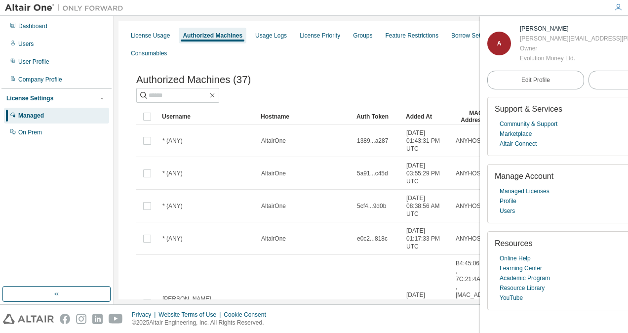 The height and width of the screenshot is (333, 628). I want to click on span: Resources, so click(513, 243).